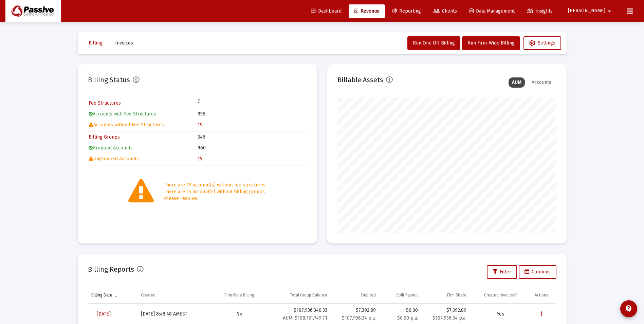 The width and height of the screenshot is (644, 324). What do you see at coordinates (308, 295) in the screenshot?
I see `div: Total Group Balance` at bounding box center [308, 295].